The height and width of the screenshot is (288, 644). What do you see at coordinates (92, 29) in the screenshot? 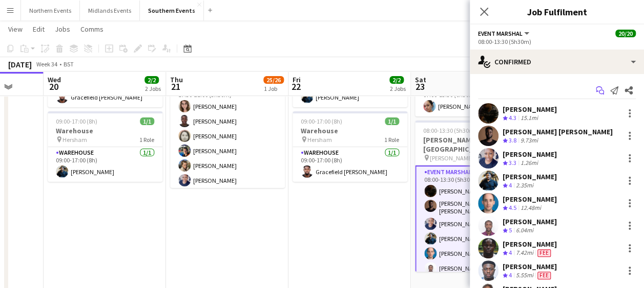
I see `a: Comms` at bounding box center [92, 29].